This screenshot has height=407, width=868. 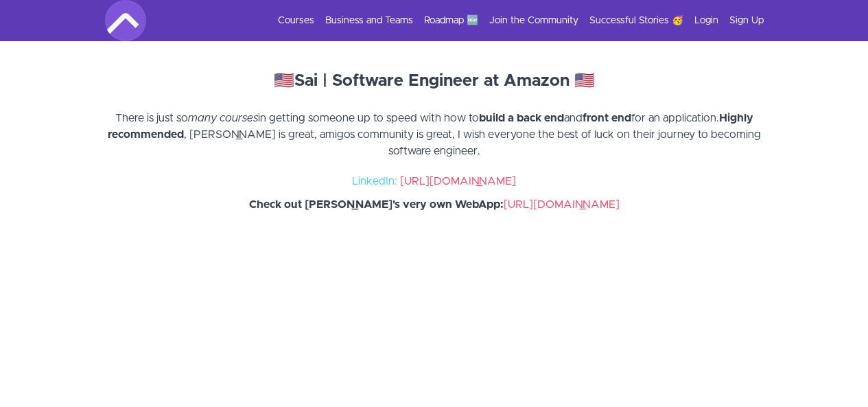 I want to click on a: Sign Up, so click(x=747, y=21).